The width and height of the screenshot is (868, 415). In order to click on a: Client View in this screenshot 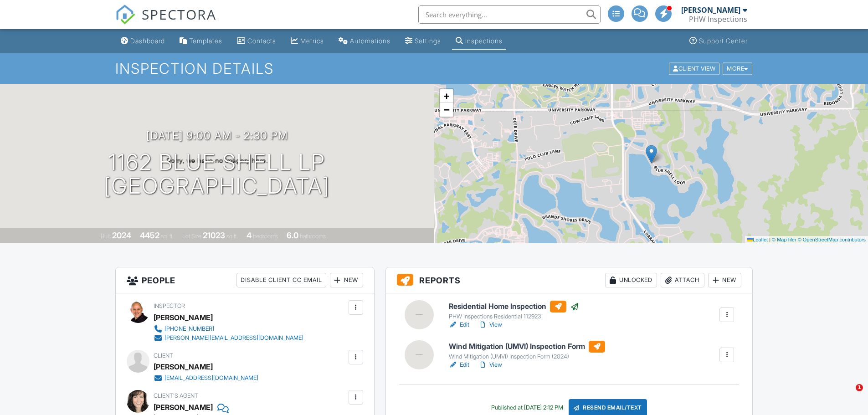, I will do `click(695, 68)`.